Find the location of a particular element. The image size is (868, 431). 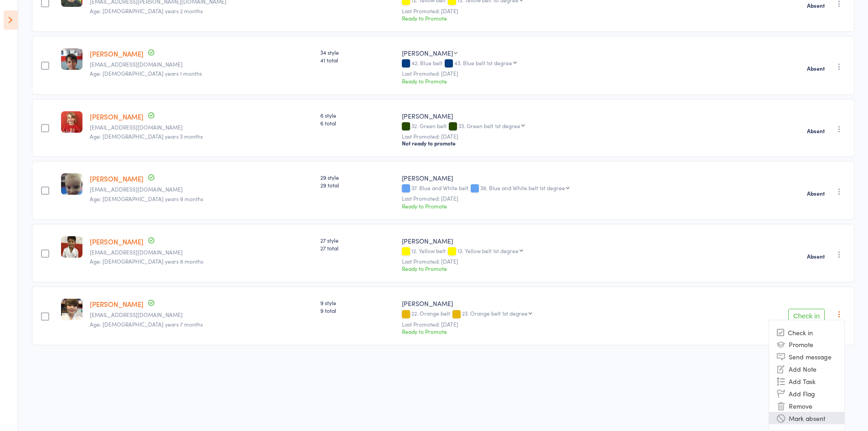

button: Check in is located at coordinates (807, 316).